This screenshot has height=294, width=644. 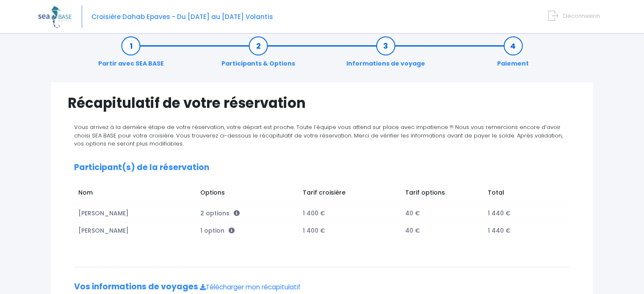 What do you see at coordinates (131, 54) in the screenshot?
I see `a: Partir avec SEA BASE` at bounding box center [131, 54].